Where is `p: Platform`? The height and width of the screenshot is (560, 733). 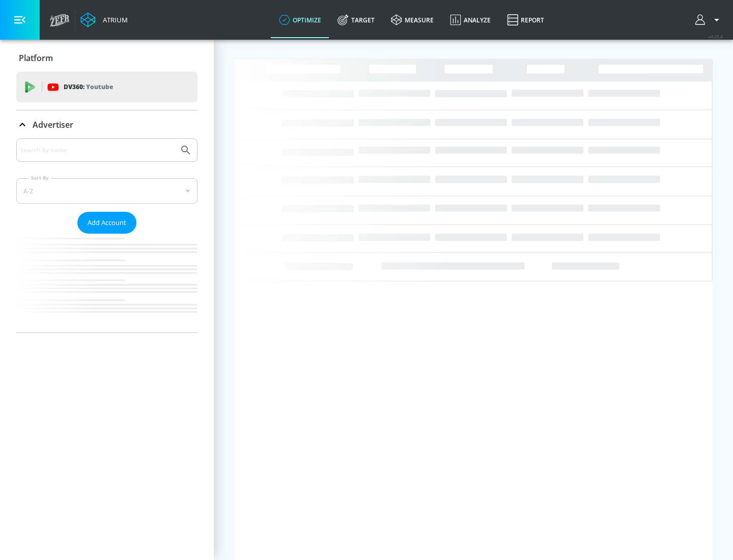 p: Platform is located at coordinates (35, 58).